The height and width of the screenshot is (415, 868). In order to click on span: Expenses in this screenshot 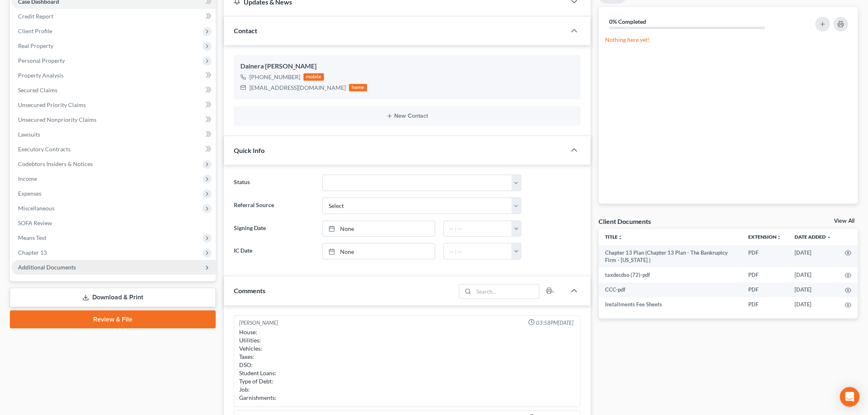, I will do `click(29, 193)`.